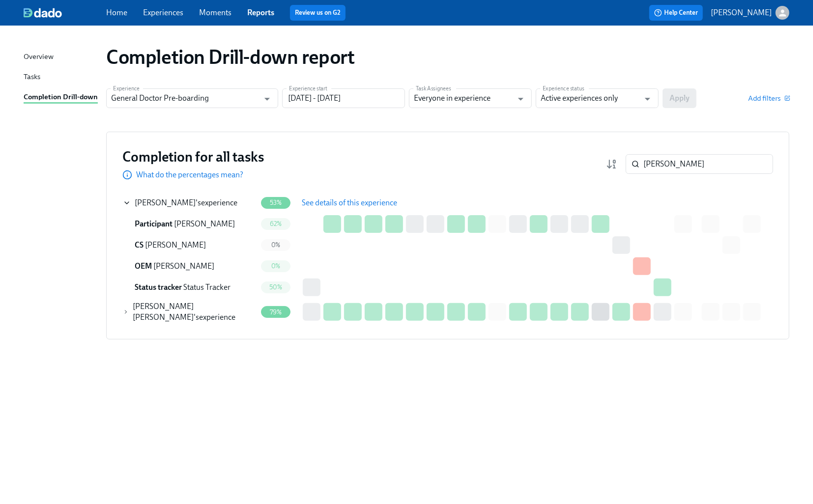 The width and height of the screenshot is (813, 504). What do you see at coordinates (349, 203) in the screenshot?
I see `button: See details of this experience` at bounding box center [349, 203].